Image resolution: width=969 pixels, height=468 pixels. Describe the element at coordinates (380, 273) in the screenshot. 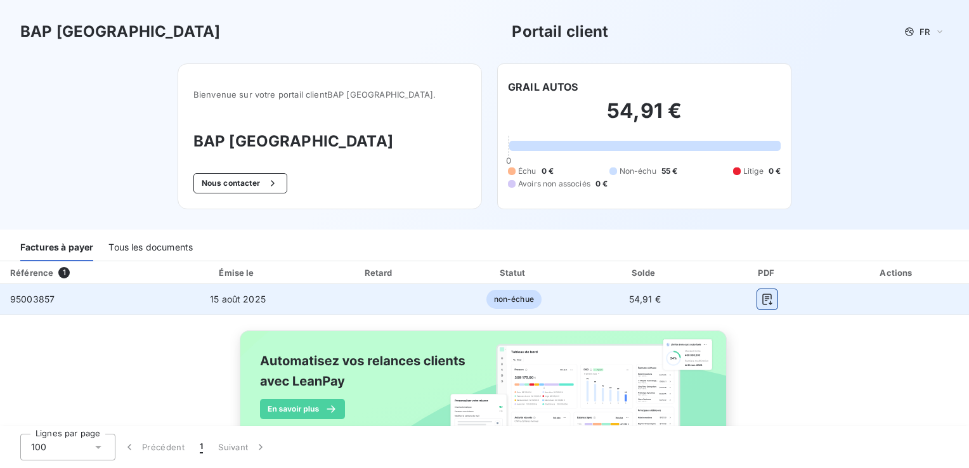

I see `div: Retard` at that location.